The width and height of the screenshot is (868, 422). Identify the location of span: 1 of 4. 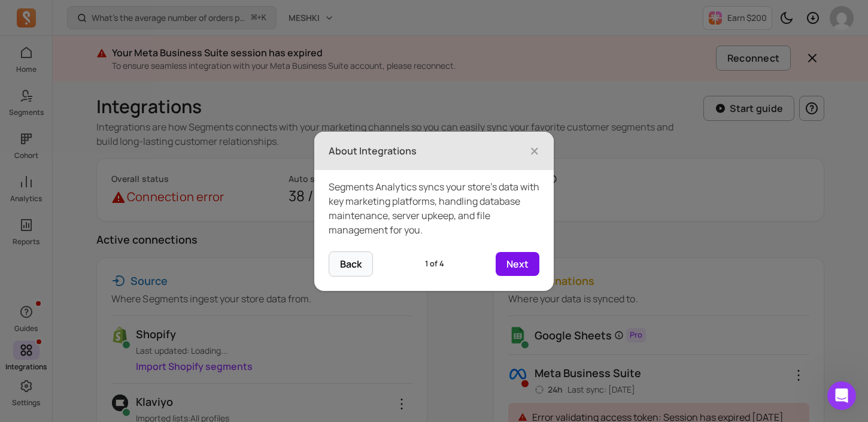
(434, 263).